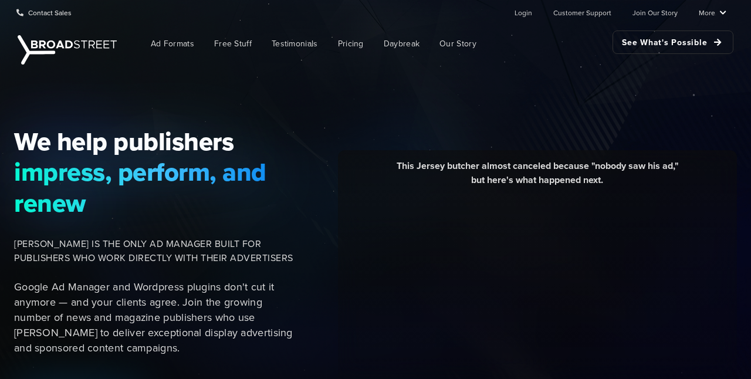  Describe the element at coordinates (233, 43) in the screenshot. I see `a: Free Stuff` at that location.